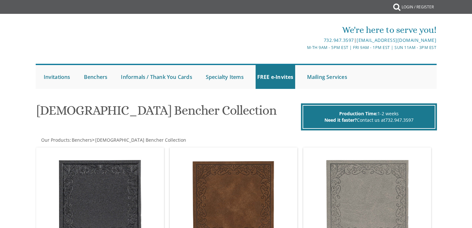 The image size is (472, 228). I want to click on span: Benchers, so click(82, 140).